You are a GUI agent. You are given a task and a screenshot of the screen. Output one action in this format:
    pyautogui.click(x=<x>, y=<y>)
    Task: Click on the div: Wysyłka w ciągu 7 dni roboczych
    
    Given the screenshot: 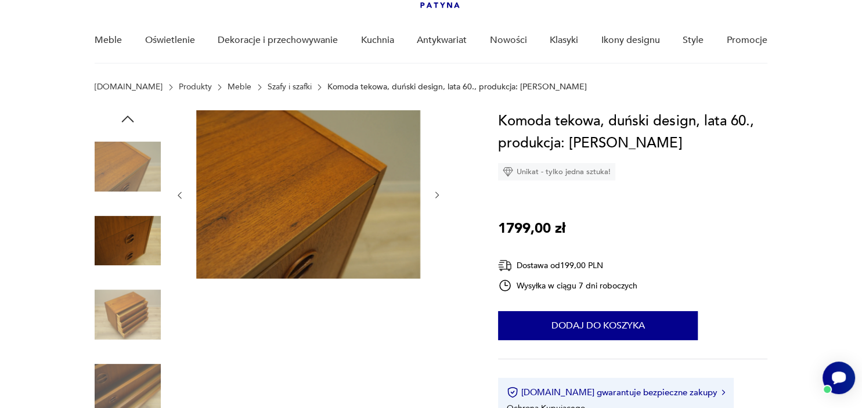 What is the action you would take?
    pyautogui.click(x=567, y=285)
    